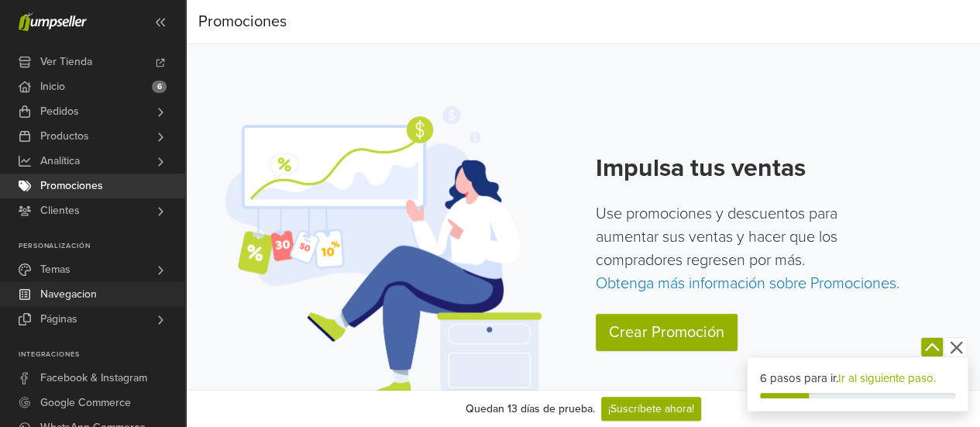 The width and height of the screenshot is (980, 427). Describe the element at coordinates (242, 22) in the screenshot. I see `div: Promociones` at that location.